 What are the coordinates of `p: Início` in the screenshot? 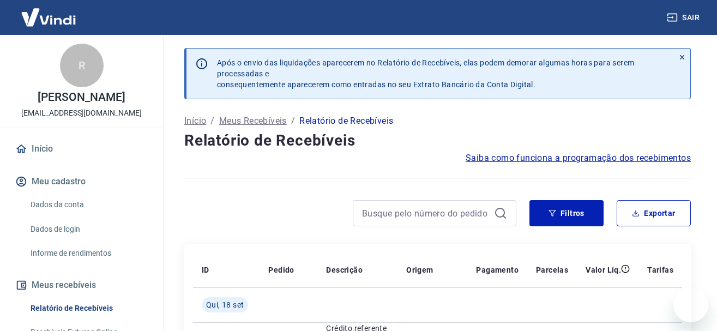 It's located at (195, 121).